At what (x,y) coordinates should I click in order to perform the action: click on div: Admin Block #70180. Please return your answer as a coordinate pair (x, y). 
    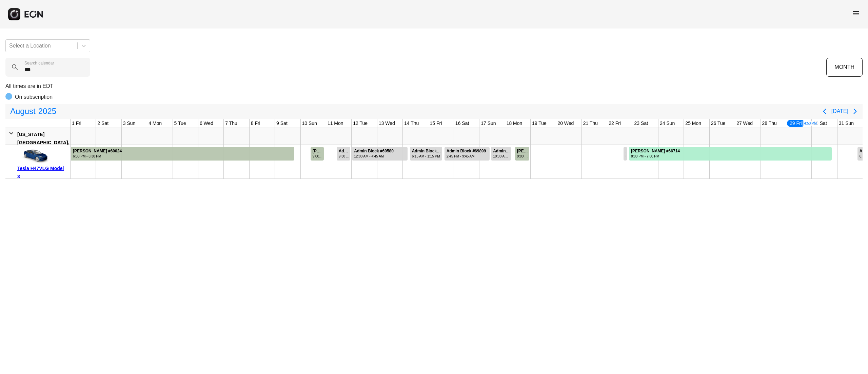
    Looking at the image, I should click on (502, 151).